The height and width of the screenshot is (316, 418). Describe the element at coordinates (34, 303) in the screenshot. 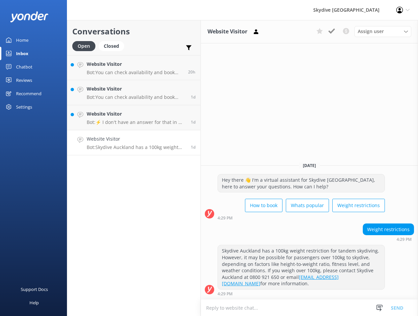

I see `div: Help` at that location.